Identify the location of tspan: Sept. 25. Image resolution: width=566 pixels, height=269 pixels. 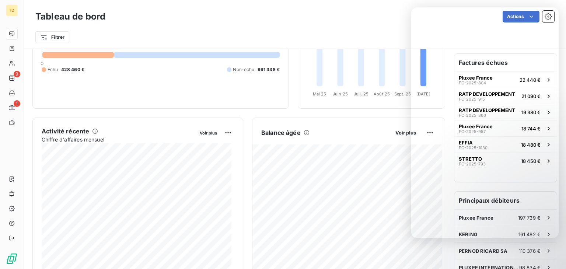
(402, 94).